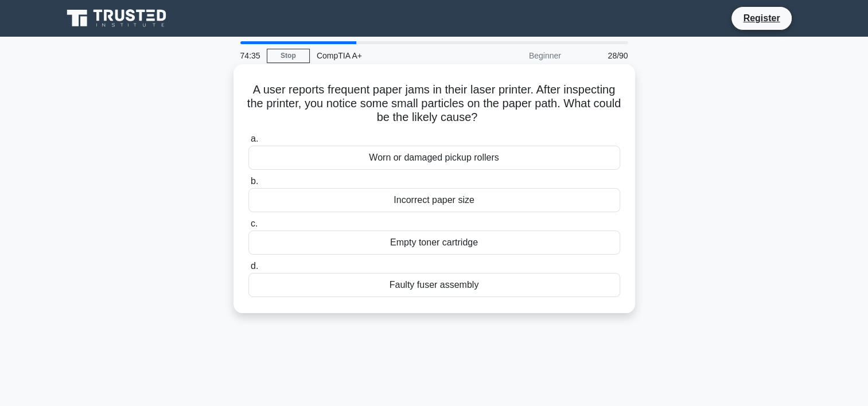 The image size is (868, 406). What do you see at coordinates (434, 158) in the screenshot?
I see `div: Worn or damaged pickup rollers` at bounding box center [434, 158].